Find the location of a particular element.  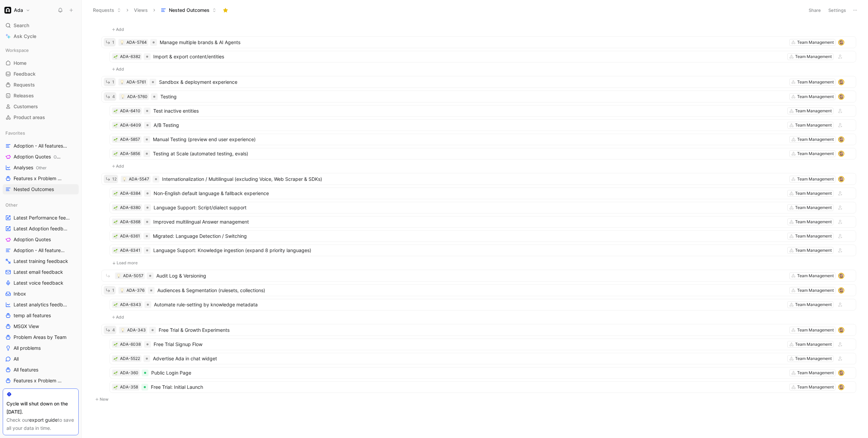

span: Advertise Ada in chat widget is located at coordinates (469, 359).